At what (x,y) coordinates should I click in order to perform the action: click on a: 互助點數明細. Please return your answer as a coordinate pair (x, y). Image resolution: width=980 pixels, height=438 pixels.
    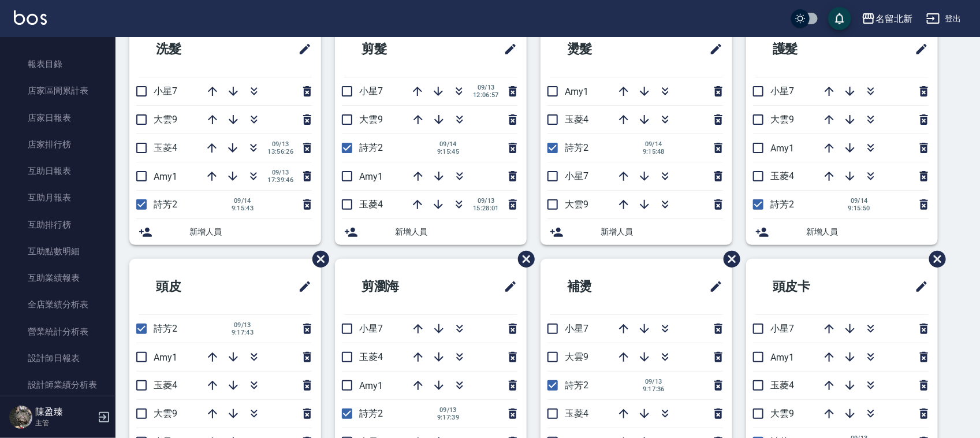
    Looking at the image, I should click on (58, 251).